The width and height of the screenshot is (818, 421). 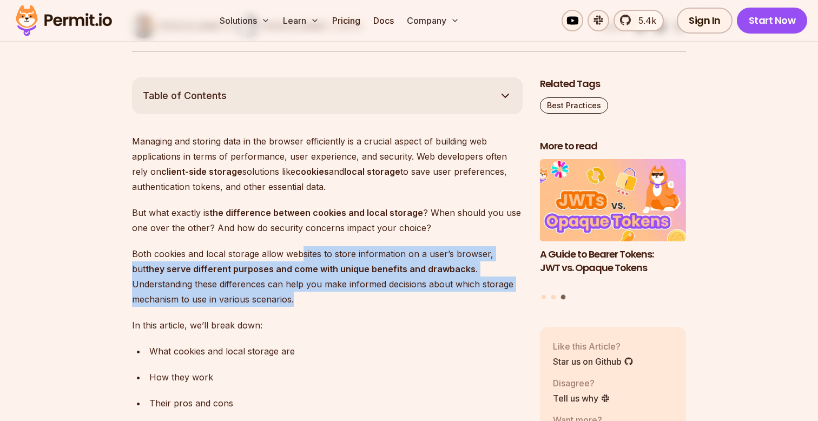 I want to click on div: Their pros and cons, so click(x=336, y=403).